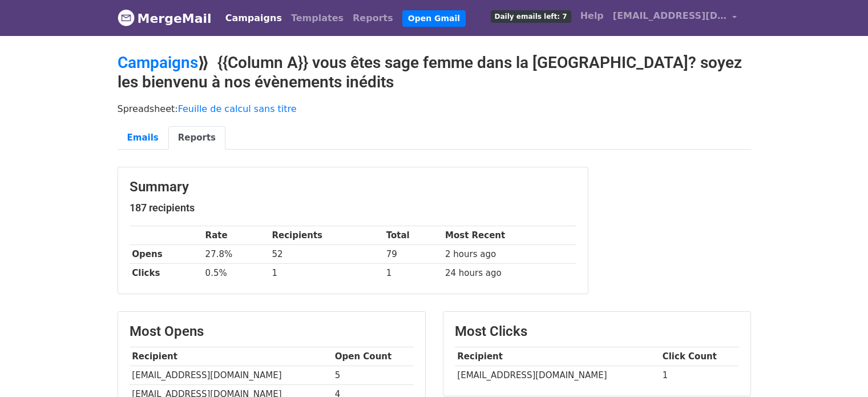 The image size is (868, 397). What do you see at coordinates (326, 254) in the screenshot?
I see `td: 52` at bounding box center [326, 254].